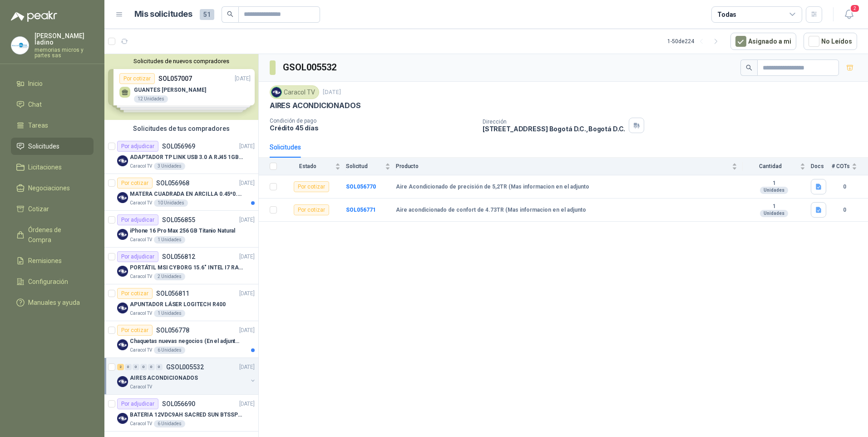 The image size is (868, 437). What do you see at coordinates (372, 121) in the screenshot?
I see `p: Condición de pago` at bounding box center [372, 121].